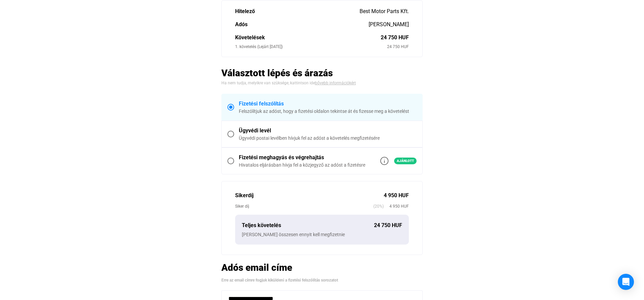 This screenshot has height=300, width=644. Describe the element at coordinates (378, 206) in the screenshot. I see `span: (20%)` at that location.